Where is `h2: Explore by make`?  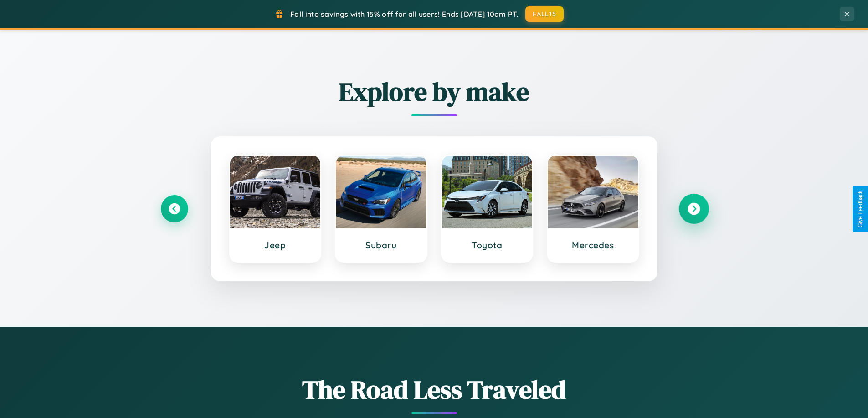 h2: Explore by make is located at coordinates (434, 92).